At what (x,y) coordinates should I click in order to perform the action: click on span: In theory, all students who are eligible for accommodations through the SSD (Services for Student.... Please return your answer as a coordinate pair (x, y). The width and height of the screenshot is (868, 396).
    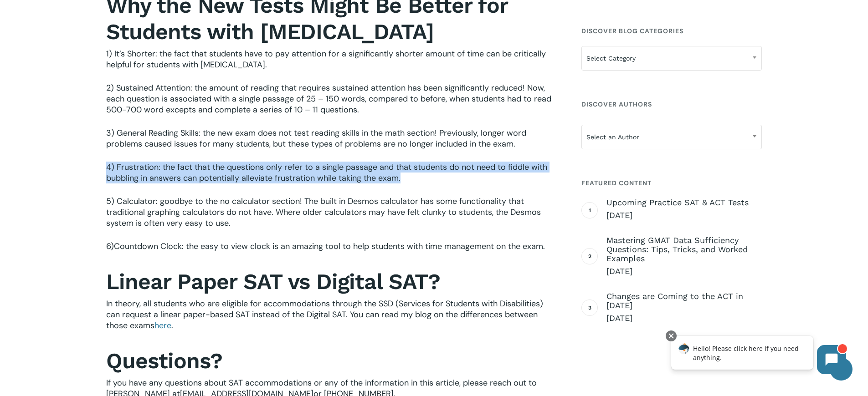
    Looking at the image, I should click on (325, 315).